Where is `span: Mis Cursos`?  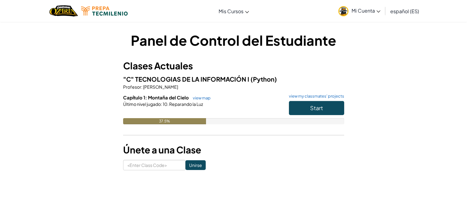 span: Mis Cursos is located at coordinates (231, 11).